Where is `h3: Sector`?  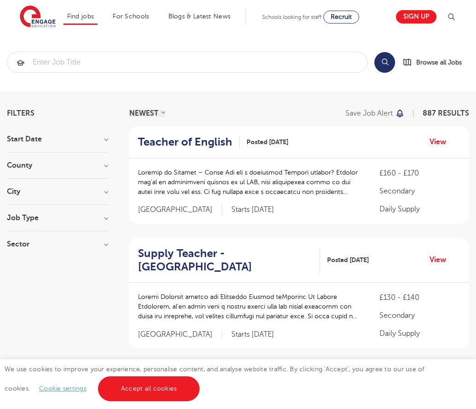 h3: Sector is located at coordinates (58, 244).